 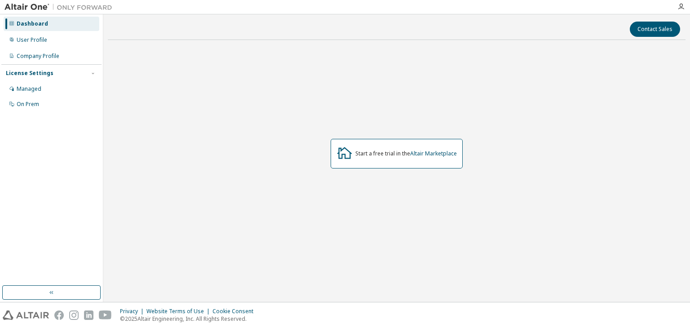 What do you see at coordinates (32, 40) in the screenshot?
I see `div: User Profile` at bounding box center [32, 40].